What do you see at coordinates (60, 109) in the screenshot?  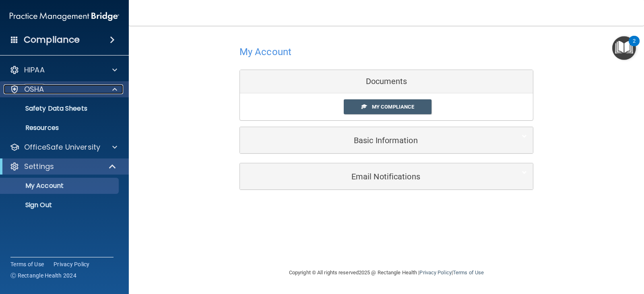 I see `p: Safety Data Sheets` at bounding box center [60, 109].